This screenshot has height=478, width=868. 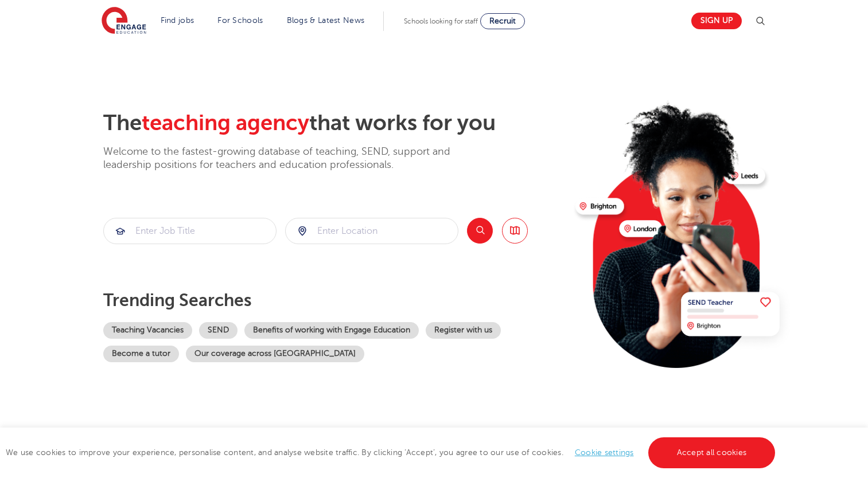 I want to click on span: We use cookies to improve your experience, personalise content, and analyse website traffic. By c..., so click(x=392, y=453).